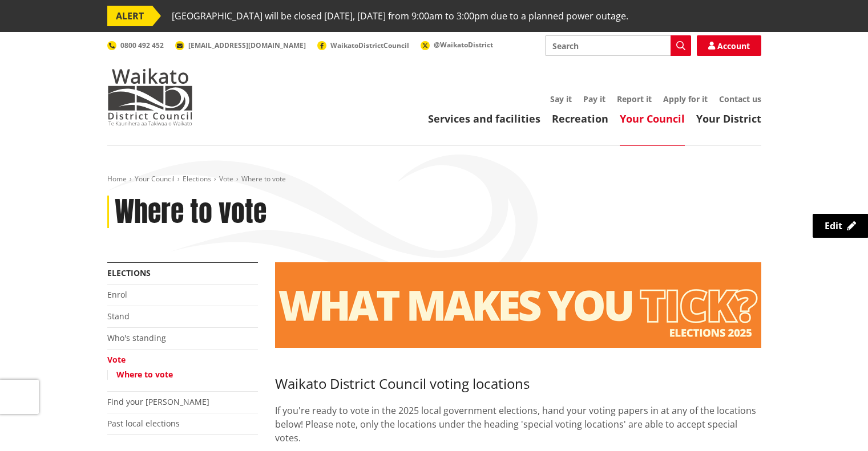 The width and height of the screenshot is (868, 451). What do you see at coordinates (729, 119) in the screenshot?
I see `a: Your District` at bounding box center [729, 119].